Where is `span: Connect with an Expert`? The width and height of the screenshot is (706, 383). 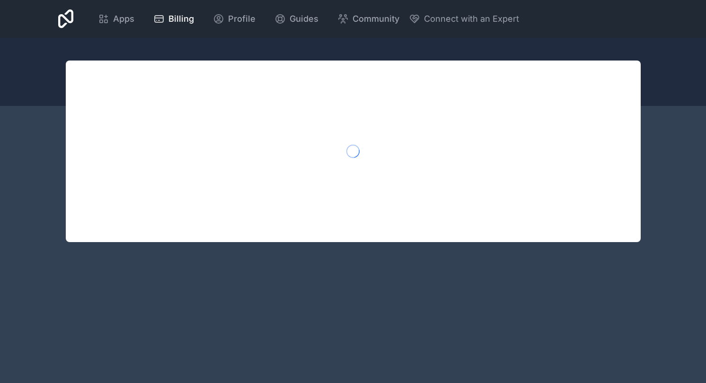
span: Connect with an Expert is located at coordinates (472, 19).